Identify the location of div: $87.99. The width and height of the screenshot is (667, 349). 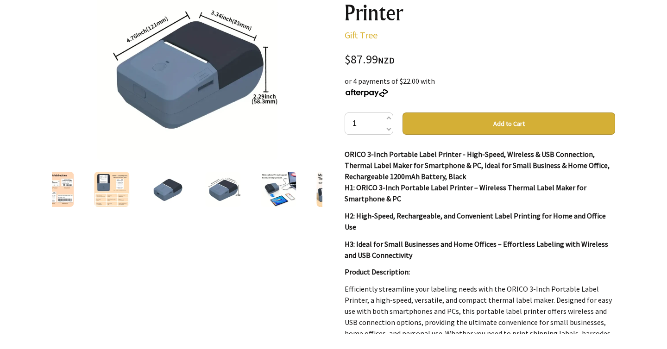
(480, 60).